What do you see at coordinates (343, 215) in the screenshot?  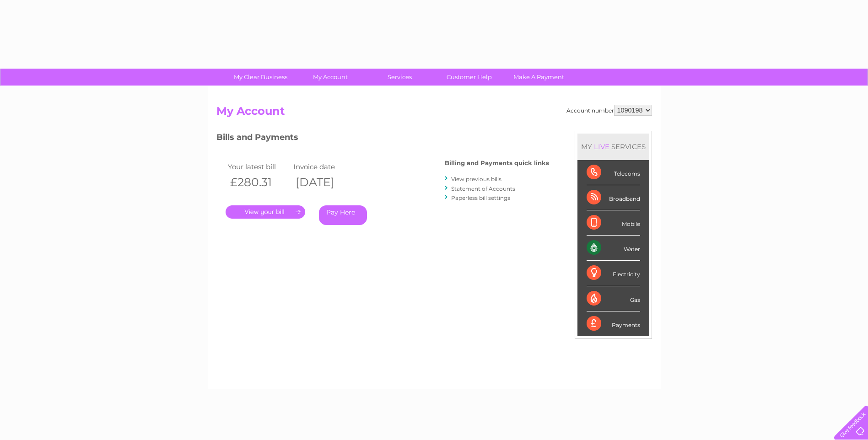 I see `a: Pay Here` at bounding box center [343, 215].